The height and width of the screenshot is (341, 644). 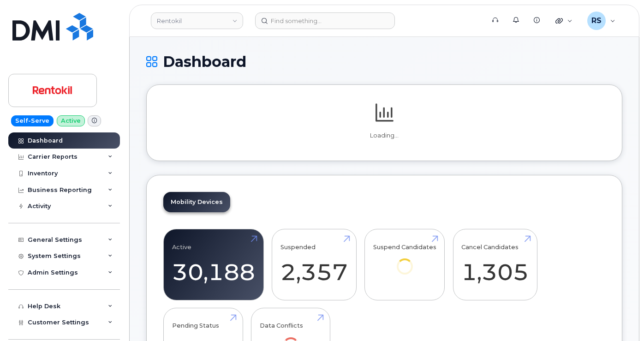 What do you see at coordinates (405, 261) in the screenshot?
I see `a: Suspend Candidates` at bounding box center [405, 261].